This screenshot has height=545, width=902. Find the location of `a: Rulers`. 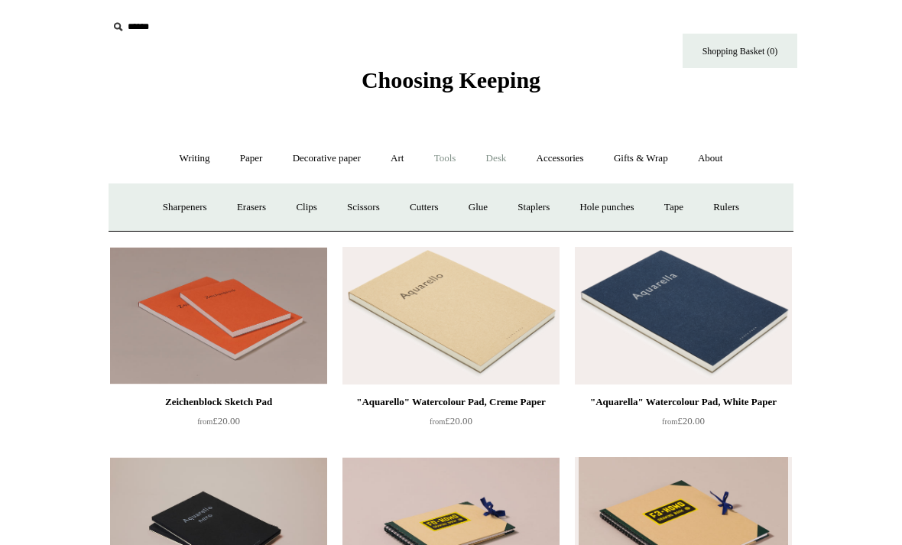

a: Rulers is located at coordinates (726, 207).